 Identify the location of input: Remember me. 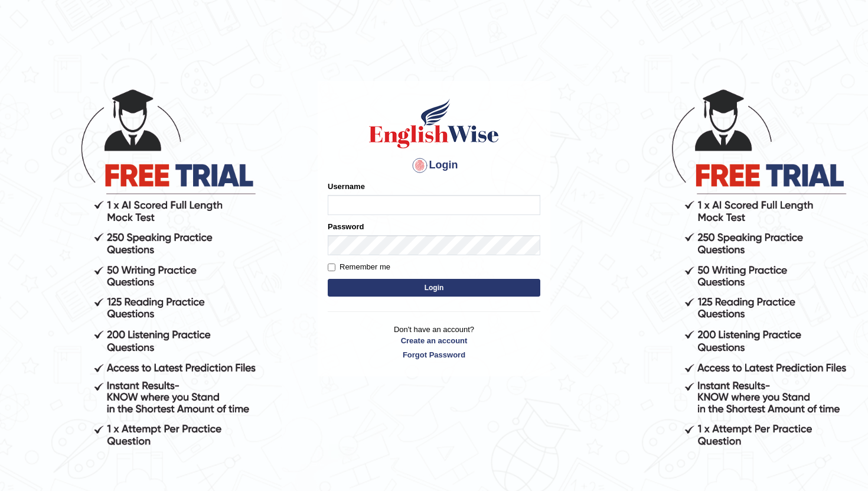
(332, 267).